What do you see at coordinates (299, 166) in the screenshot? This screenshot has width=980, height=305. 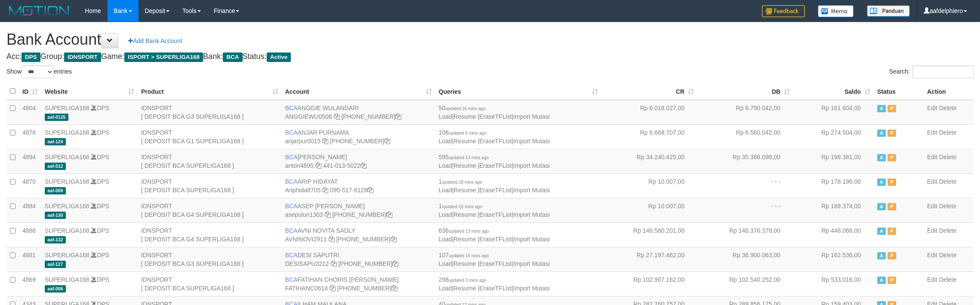 I see `a: anton4695` at bounding box center [299, 166].